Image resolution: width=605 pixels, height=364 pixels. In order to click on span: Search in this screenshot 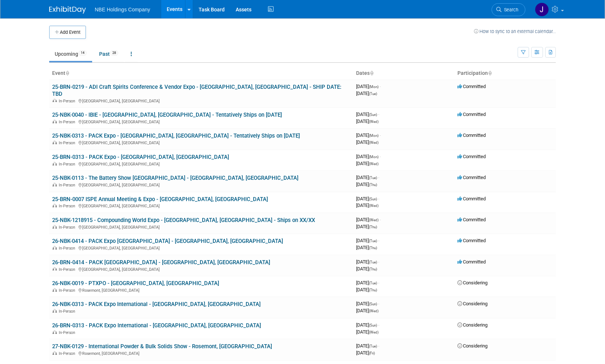, I will do `click(510, 10)`.